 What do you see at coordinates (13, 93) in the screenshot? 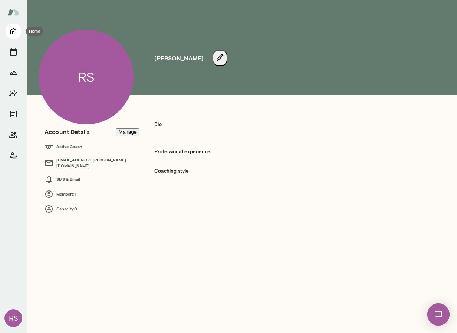
I see `button: Insights` at bounding box center [13, 93].